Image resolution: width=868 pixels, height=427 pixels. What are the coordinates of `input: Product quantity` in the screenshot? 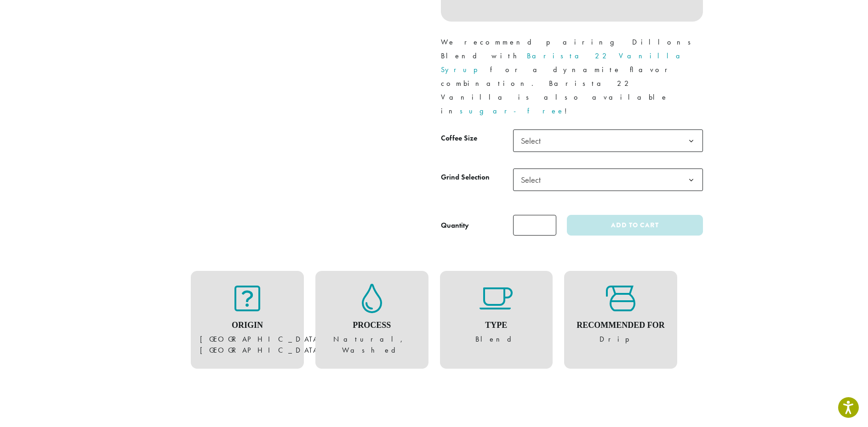 It's located at (535, 225).